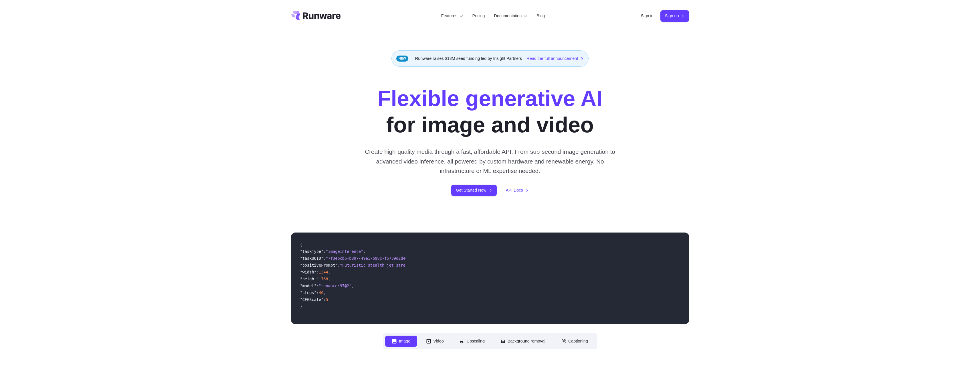  Describe the element at coordinates (574, 341) in the screenshot. I see `button: Captioning` at that location.